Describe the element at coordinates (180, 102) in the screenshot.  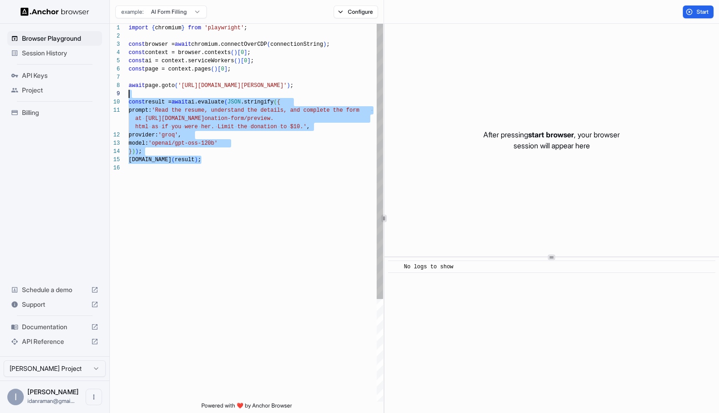
I see `span: await` at that location.